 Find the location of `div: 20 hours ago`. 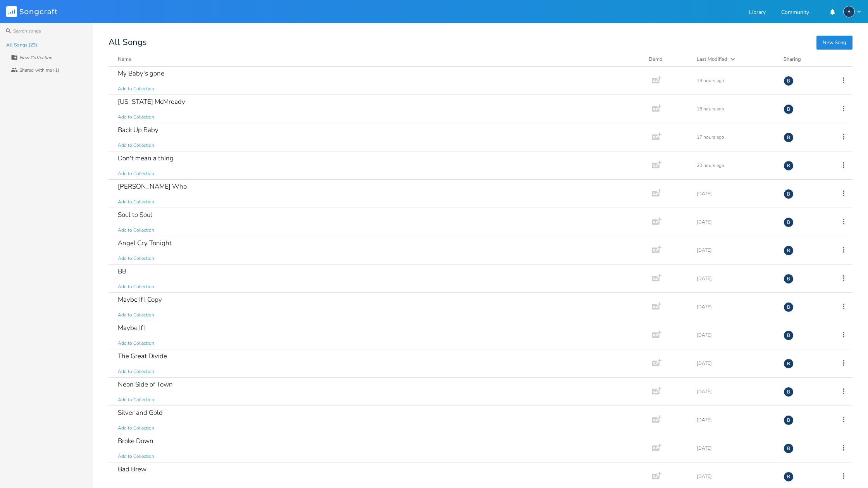

div: 20 hours ago is located at coordinates (735, 165).